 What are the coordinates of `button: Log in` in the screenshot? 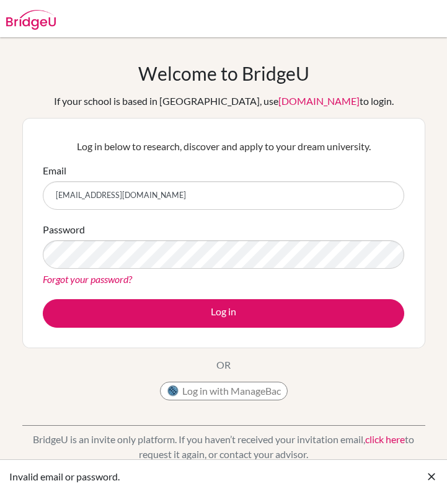 It's located at (224, 314).